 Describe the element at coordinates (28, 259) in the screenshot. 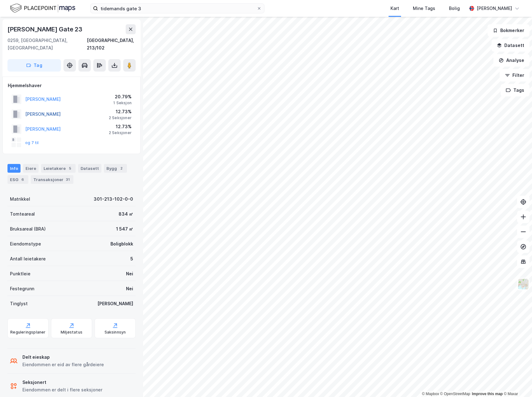

I see `div: Antall leietakere` at that location.